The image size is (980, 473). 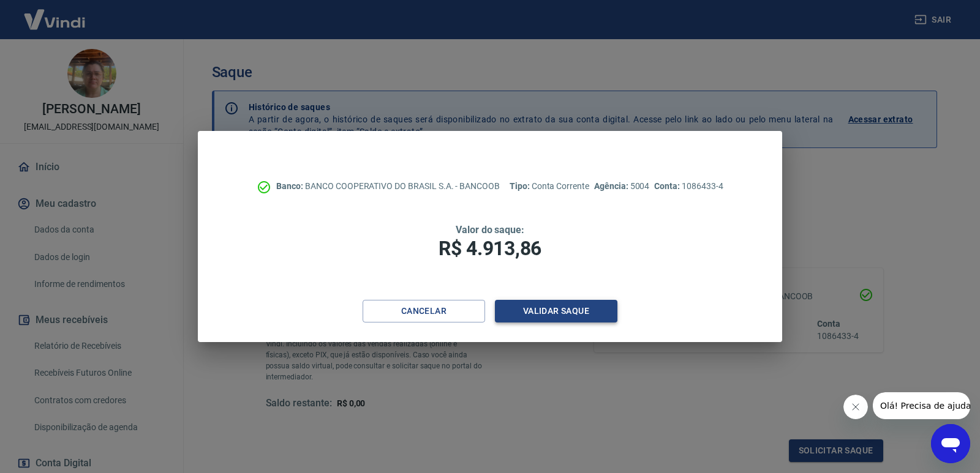 I want to click on span: Conta:, so click(x=668, y=186).